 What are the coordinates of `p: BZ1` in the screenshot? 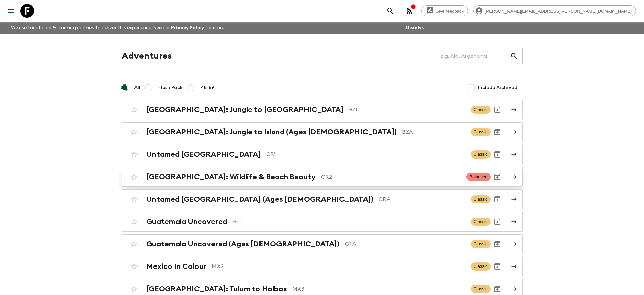 It's located at (407, 109).